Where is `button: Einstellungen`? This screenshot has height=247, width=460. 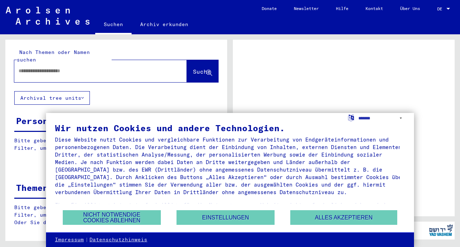
button: Einstellungen is located at coordinates (225, 217).